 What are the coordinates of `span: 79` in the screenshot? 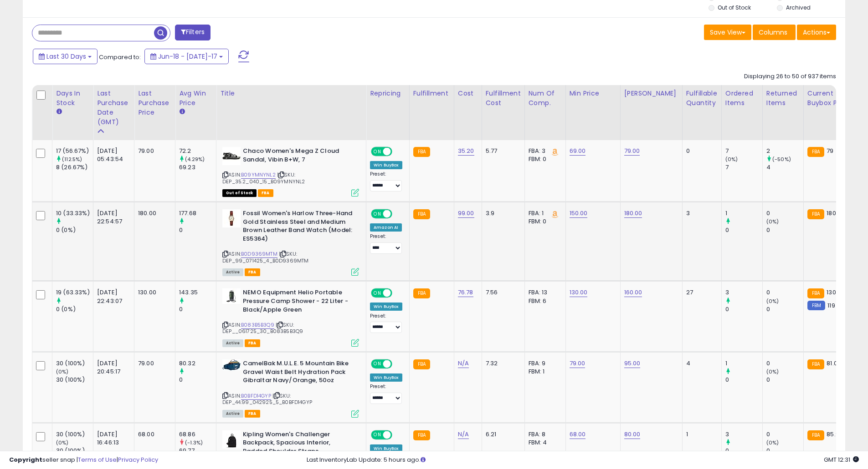 It's located at (830, 151).